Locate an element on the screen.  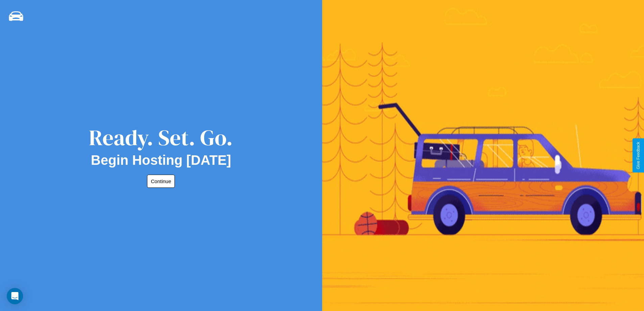
div: Ready. Set. Go. is located at coordinates (161, 137).